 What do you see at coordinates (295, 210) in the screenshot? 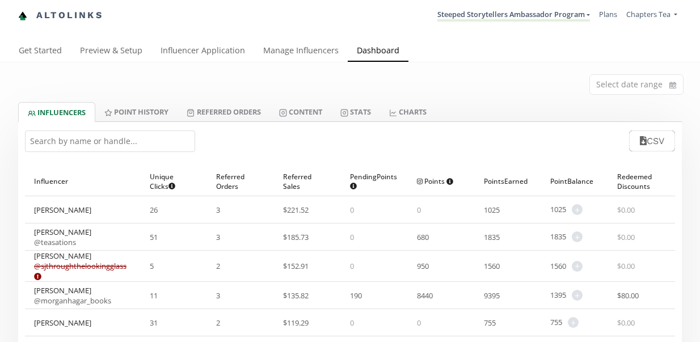
I see `span: $ 221.52` at bounding box center [295, 210].